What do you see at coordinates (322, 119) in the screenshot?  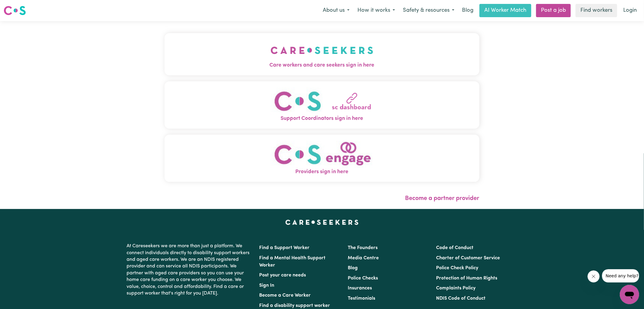 I see `span: Support Coordinators sign in here` at bounding box center [322, 119].